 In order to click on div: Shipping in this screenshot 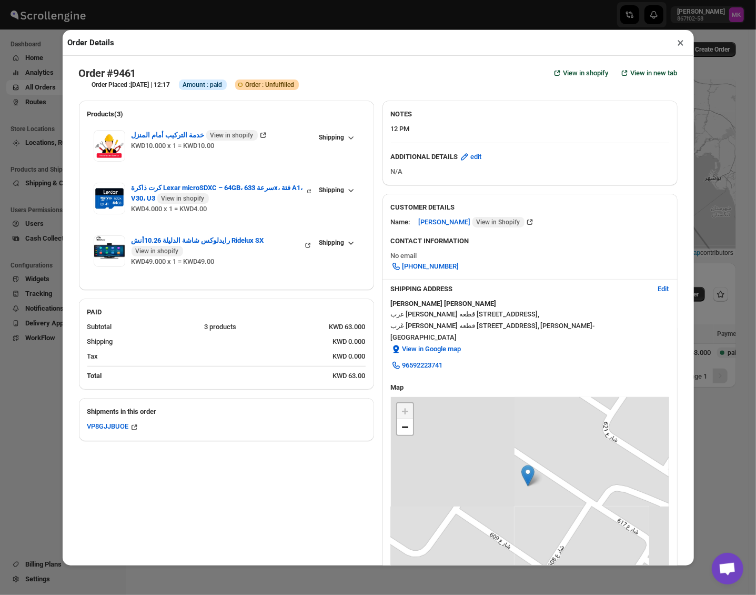, I will do `click(206, 342)`.